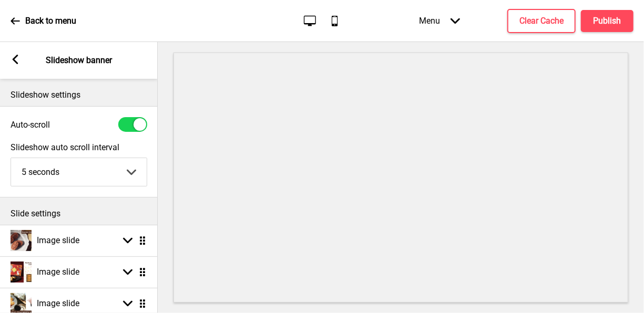 The height and width of the screenshot is (313, 644). I want to click on p: Slideshow settings, so click(79, 95).